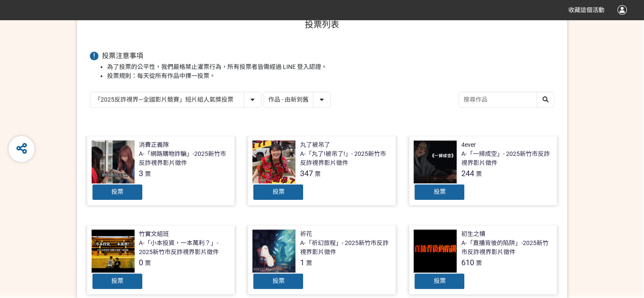  Describe the element at coordinates (483, 171) in the screenshot. I see `a: 4everA-「一掃成空」- 2025新竹市反詐視界影片徵件244票投票` at that location.